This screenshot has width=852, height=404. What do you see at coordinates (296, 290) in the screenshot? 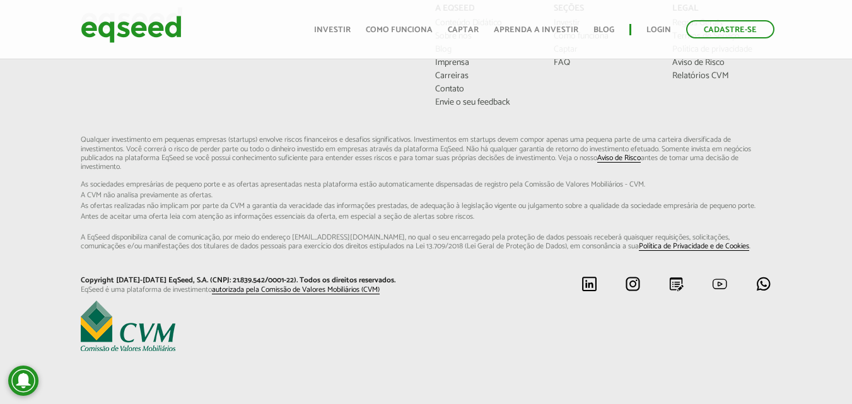
I see `a: autorizada pela Comissão de Valores Mobiliários (CVM)` at bounding box center [296, 290].